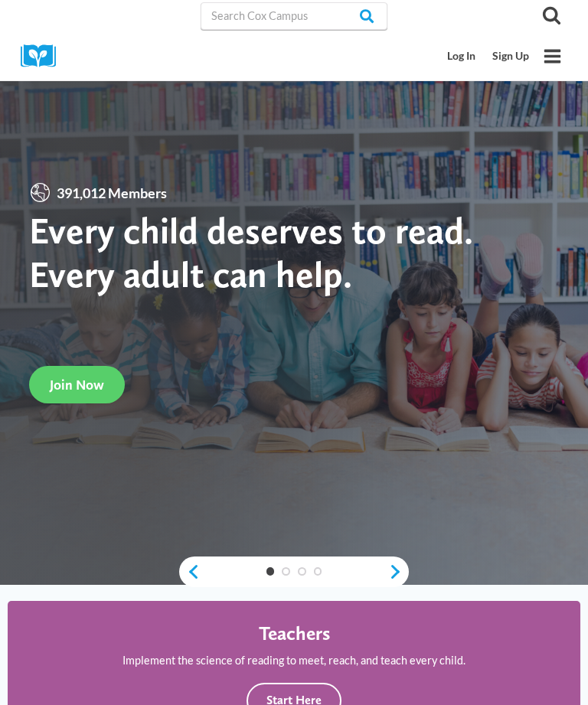 The image size is (588, 705). I want to click on strong: Every child deserves to read. Every adult can help., so click(251, 252).